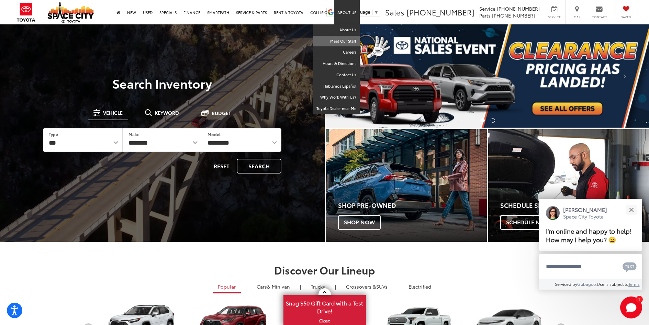  I want to click on button: Search, so click(259, 166).